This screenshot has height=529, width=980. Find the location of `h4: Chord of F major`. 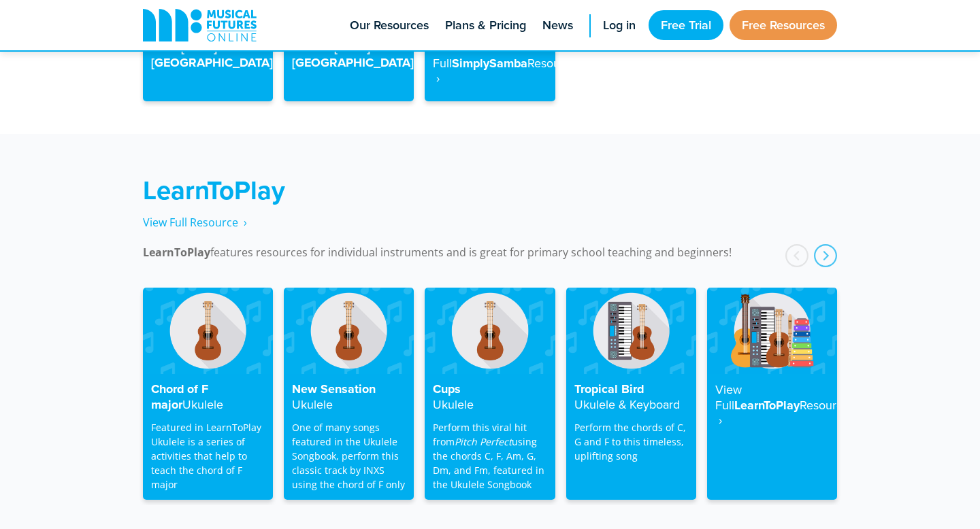

h4: Chord of F major is located at coordinates (207, 397).